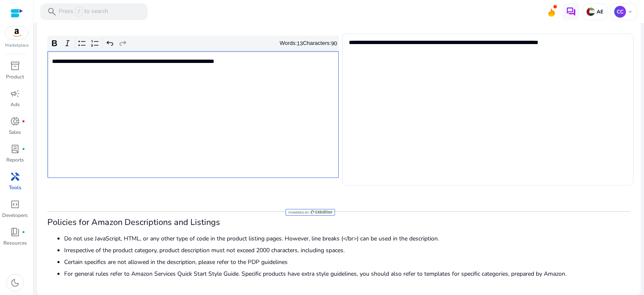  Describe the element at coordinates (15, 243) in the screenshot. I see `p: Resources` at that location.